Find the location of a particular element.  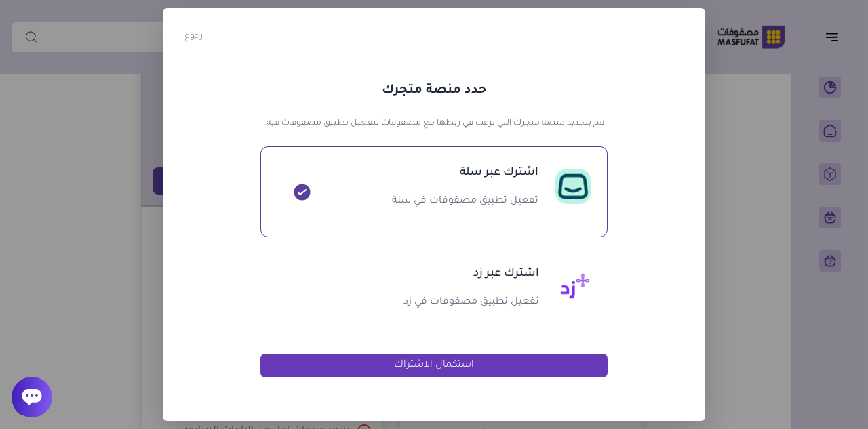

p: تفعيل تطبيق مصفوفات في زد is located at coordinates (442, 303).